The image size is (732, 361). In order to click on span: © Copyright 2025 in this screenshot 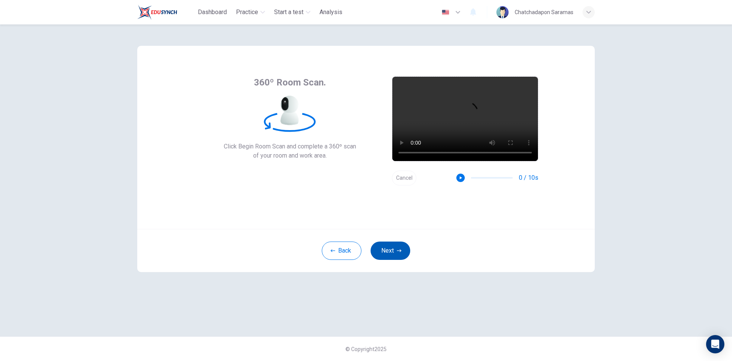, I will do `click(366, 349)`.